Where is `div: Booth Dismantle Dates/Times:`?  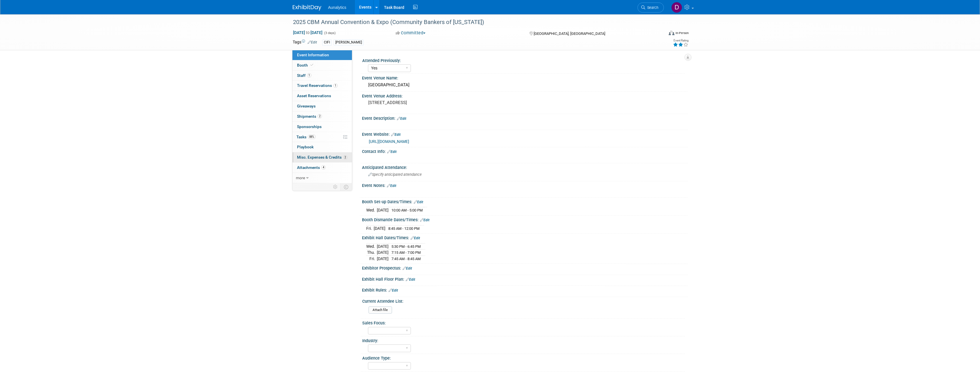
div: Booth Dismantle Dates/Times: is located at coordinates (525, 219).